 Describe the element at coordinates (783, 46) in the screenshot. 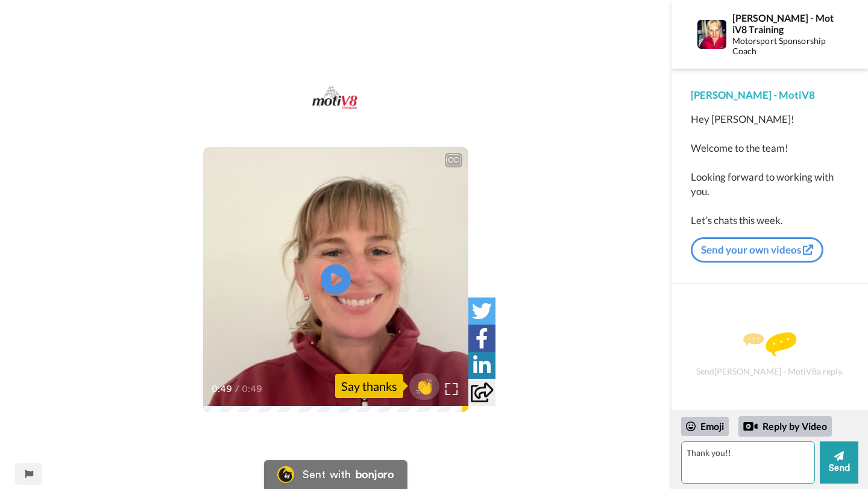

I see `div: Motorsport Sponsorship Coach` at that location.